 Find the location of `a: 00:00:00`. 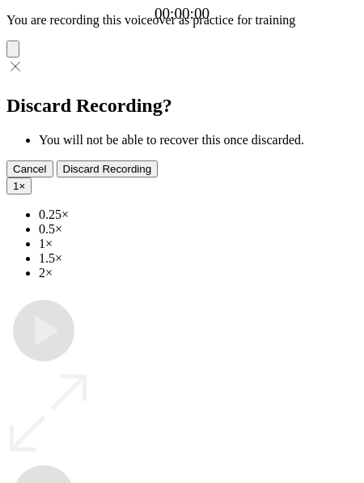

a: 00:00:00 is located at coordinates (182, 14).